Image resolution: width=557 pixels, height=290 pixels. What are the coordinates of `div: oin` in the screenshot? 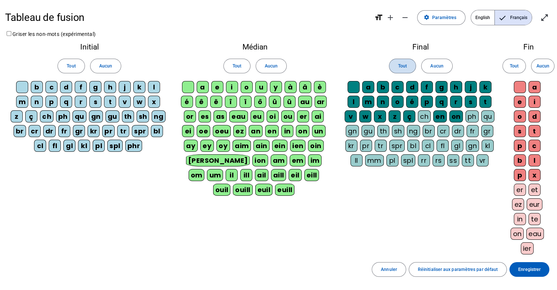 It's located at (316, 145).